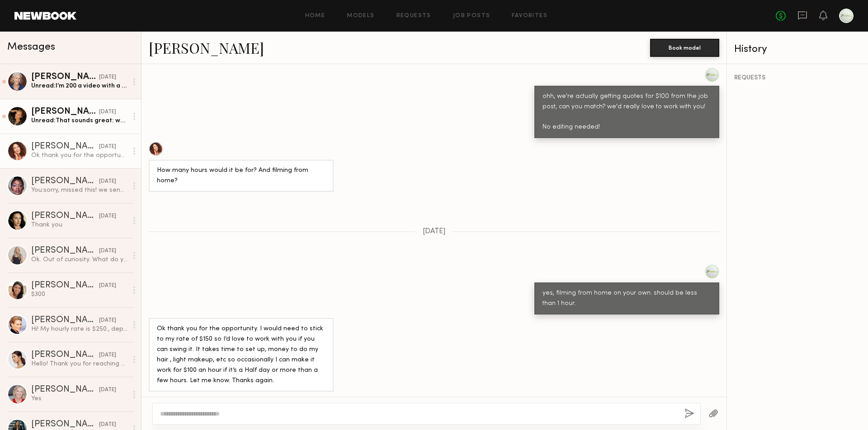  Describe the element at coordinates (626, 299) in the screenshot. I see `div: yes, filming from home on your own. should be less than 1 hour.` at that location.